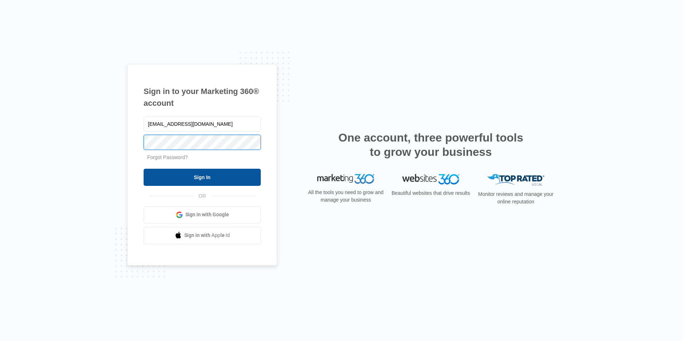 The width and height of the screenshot is (683, 341). What do you see at coordinates (202, 196) in the screenshot?
I see `span: OR` at bounding box center [202, 196].